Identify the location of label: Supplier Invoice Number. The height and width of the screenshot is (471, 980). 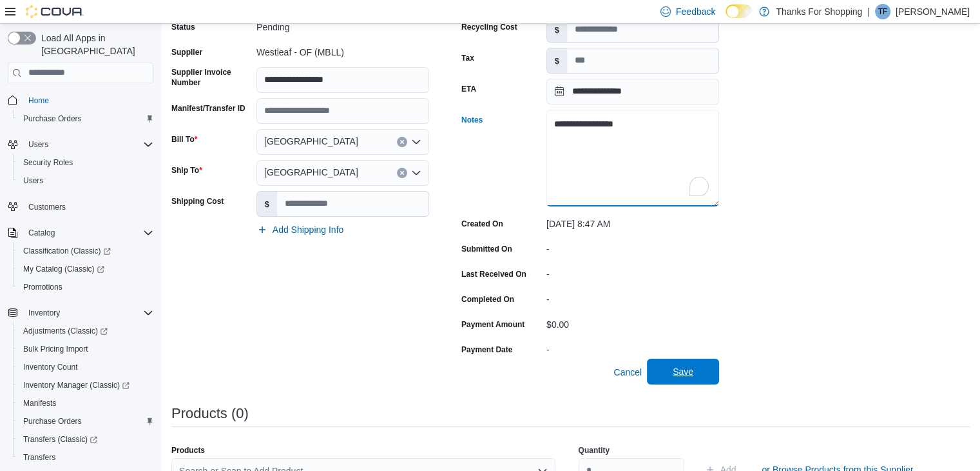
(211, 77).